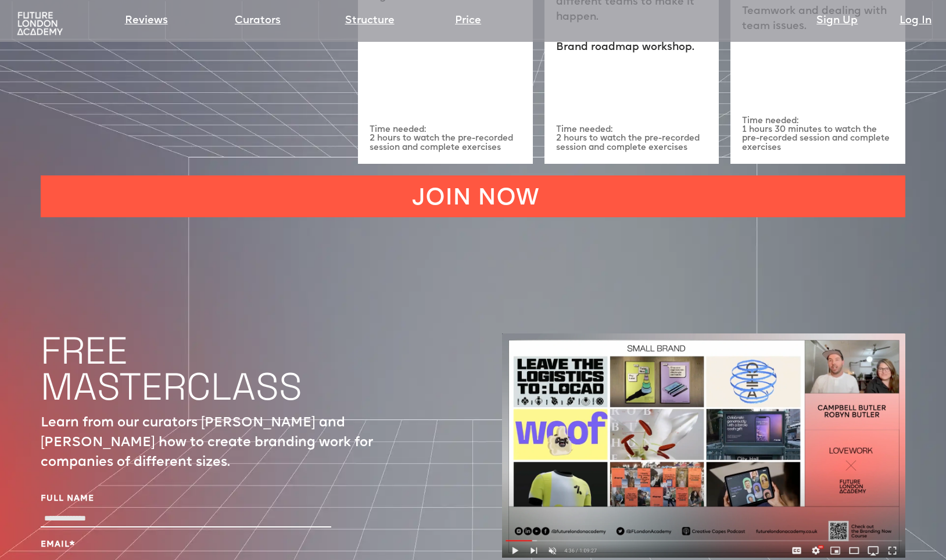  What do you see at coordinates (467, 21) in the screenshot?
I see `a: Price` at bounding box center [467, 21].